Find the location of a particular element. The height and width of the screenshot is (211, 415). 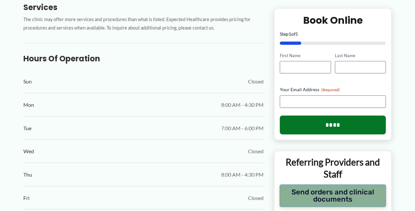

p: The clinic may offer more services and procedures than what is listed. Expected Healthcare provid... is located at coordinates (143, 24).